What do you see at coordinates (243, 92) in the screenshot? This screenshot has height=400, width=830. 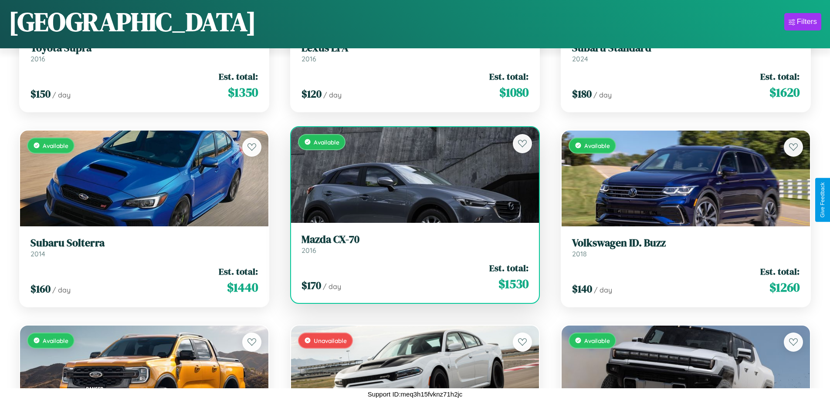 I see `span: $ 1350` at bounding box center [243, 92].